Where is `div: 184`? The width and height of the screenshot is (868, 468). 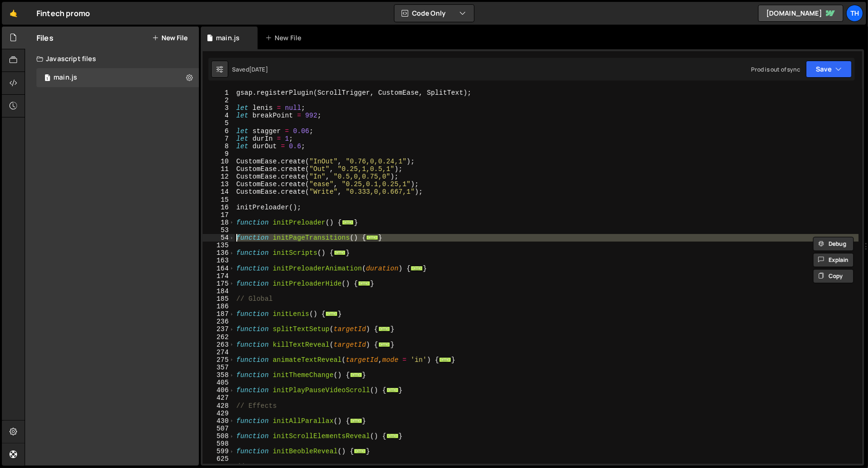
div: 184 is located at coordinates (218, 291).